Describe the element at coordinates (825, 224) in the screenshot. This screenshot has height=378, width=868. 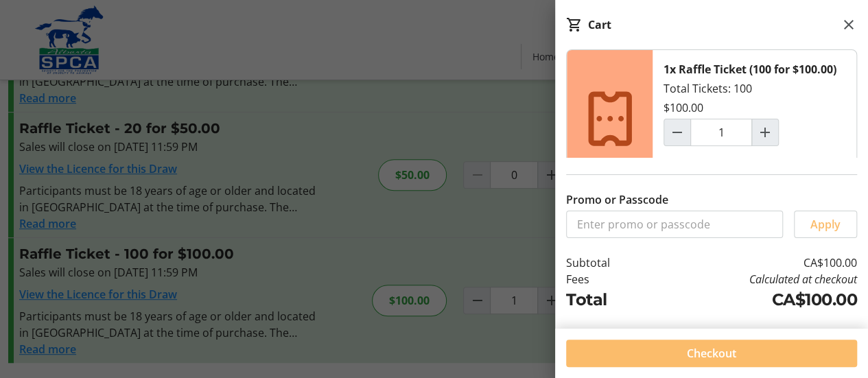
I see `button: Apply` at that location.